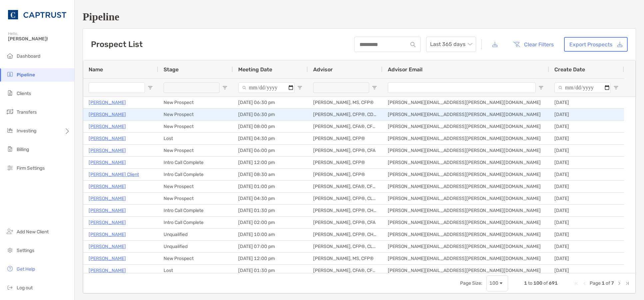  I want to click on span: 691, so click(553, 283).